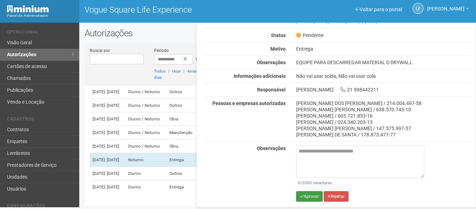 Image resolution: width=476 pixels, height=209 pixels. I want to click on label: Buscar por, so click(100, 51).